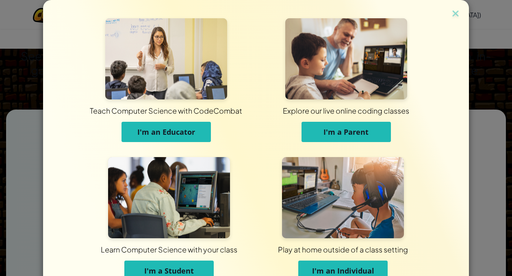  Describe the element at coordinates (166, 132) in the screenshot. I see `span: I'm an Educator` at that location.